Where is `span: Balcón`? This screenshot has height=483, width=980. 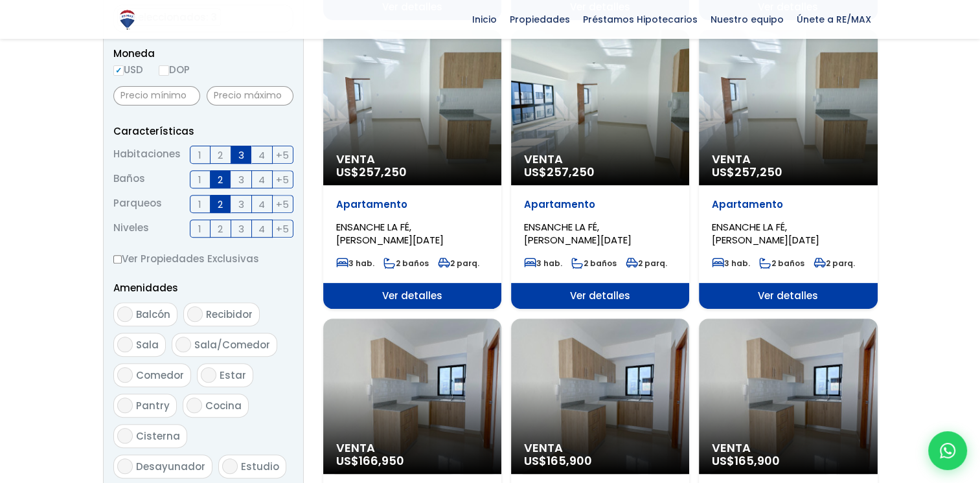 span: Balcón is located at coordinates (153, 314).